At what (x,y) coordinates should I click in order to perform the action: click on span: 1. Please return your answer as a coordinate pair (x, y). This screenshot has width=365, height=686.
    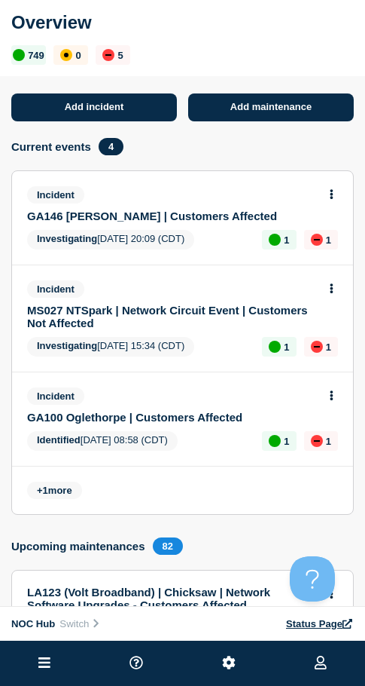
    Looking at the image, I should click on (45, 490).